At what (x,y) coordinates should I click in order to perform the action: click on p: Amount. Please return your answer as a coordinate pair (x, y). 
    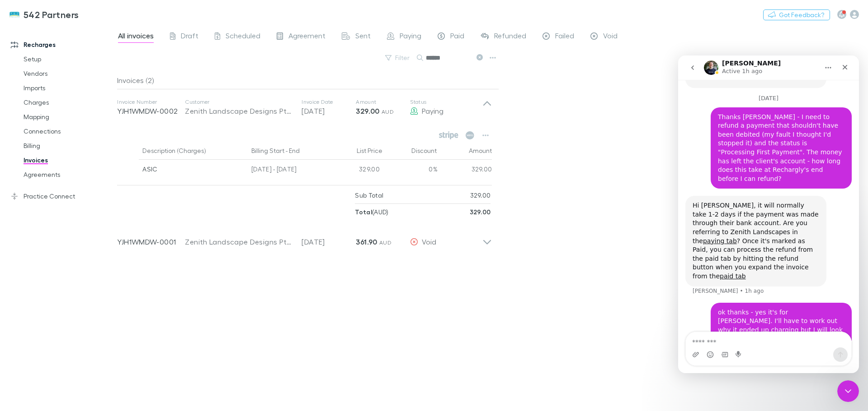
    Looking at the image, I should click on (383, 102).